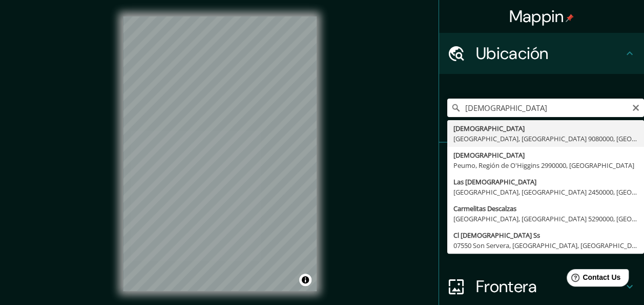 The width and height of the screenshot is (644, 305). I want to click on div: Estilo, so click(541, 204).